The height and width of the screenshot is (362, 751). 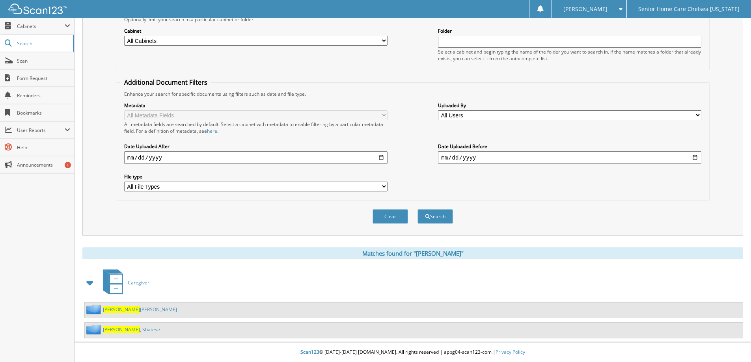 I want to click on label: Date Uploaded After, so click(x=256, y=146).